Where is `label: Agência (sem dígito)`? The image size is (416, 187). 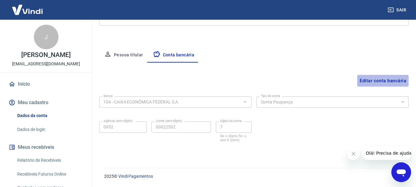
label: Agência (sem dígito) is located at coordinates (118, 121).